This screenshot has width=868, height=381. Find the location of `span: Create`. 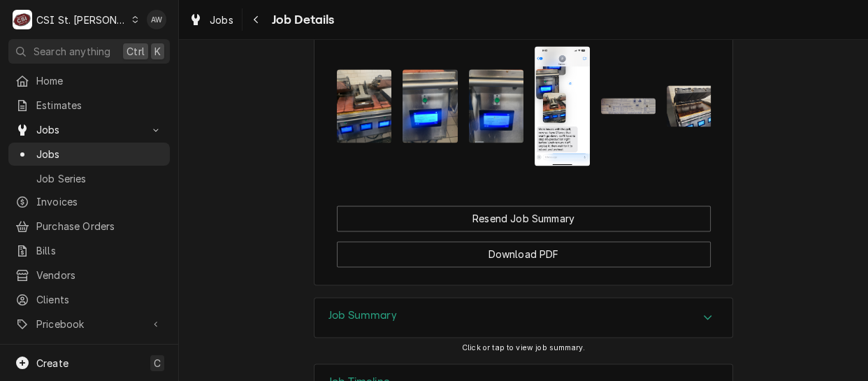

span: Create is located at coordinates (53, 363).